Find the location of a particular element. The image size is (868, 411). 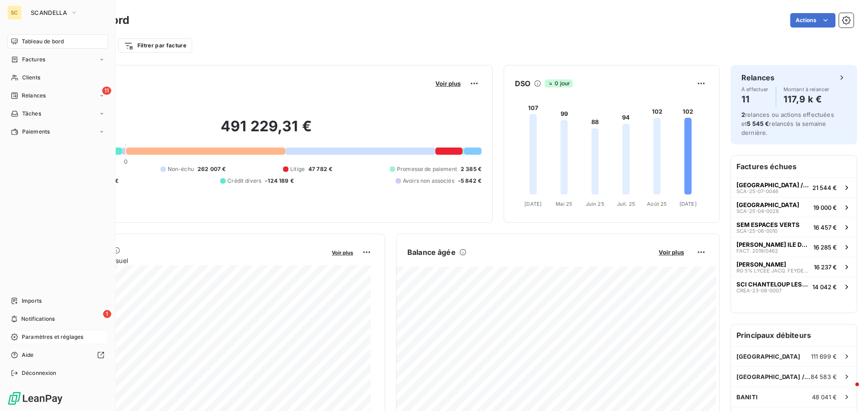

span: Relances is located at coordinates (33, 95).